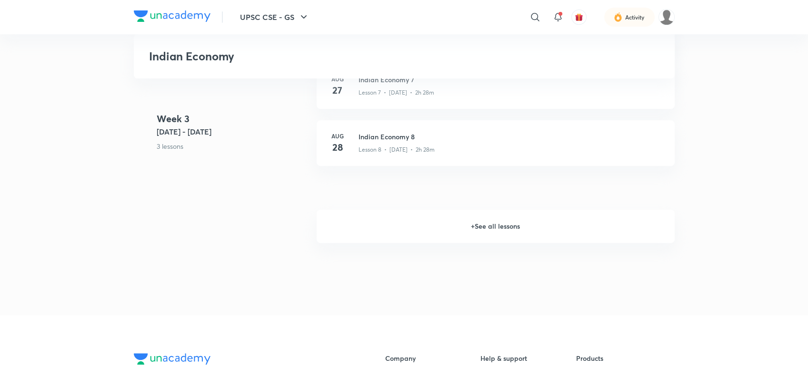 The width and height of the screenshot is (808, 367). I want to click on img: Somdev, so click(666, 17).